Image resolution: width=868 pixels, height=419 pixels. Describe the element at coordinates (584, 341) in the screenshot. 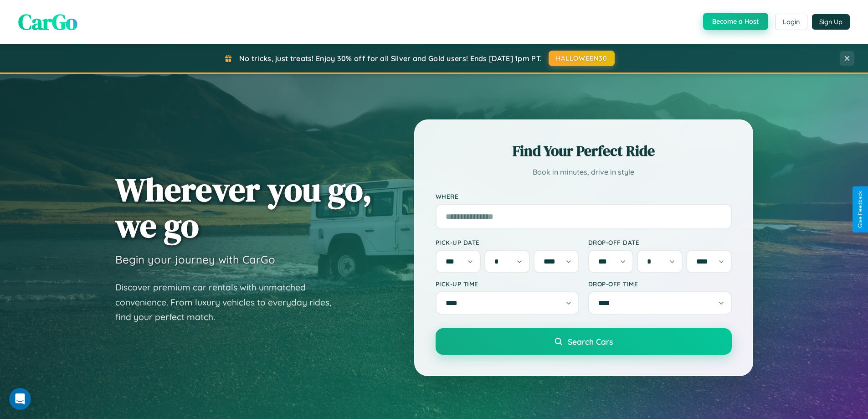

I see `button: Search Cars` at that location.